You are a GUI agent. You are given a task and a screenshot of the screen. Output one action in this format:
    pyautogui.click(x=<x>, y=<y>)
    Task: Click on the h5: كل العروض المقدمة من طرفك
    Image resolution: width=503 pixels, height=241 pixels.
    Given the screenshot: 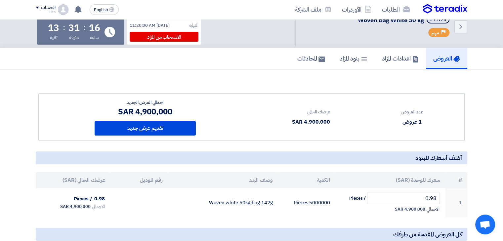 What is the action you would take?
    pyautogui.click(x=251, y=234)
    